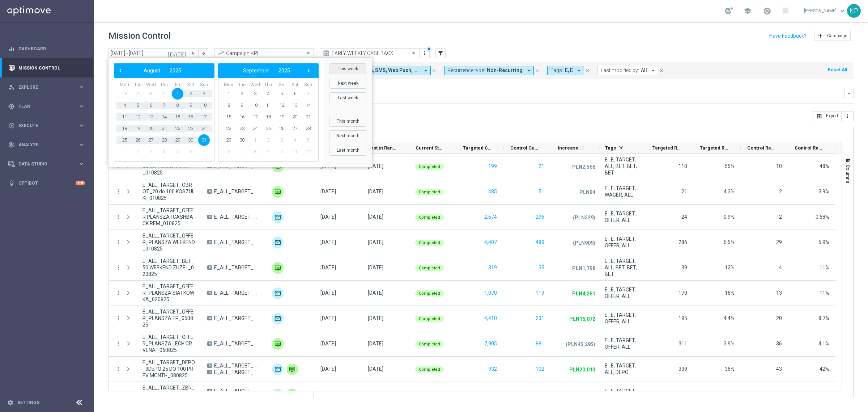 The width and height of the screenshot is (868, 412). What do you see at coordinates (237, 372) in the screenshot?
I see `span: E_ALL_TARGET_DEPO_3DEPO 25 DO 100 PREV MONTH B_080825` at bounding box center [237, 372].